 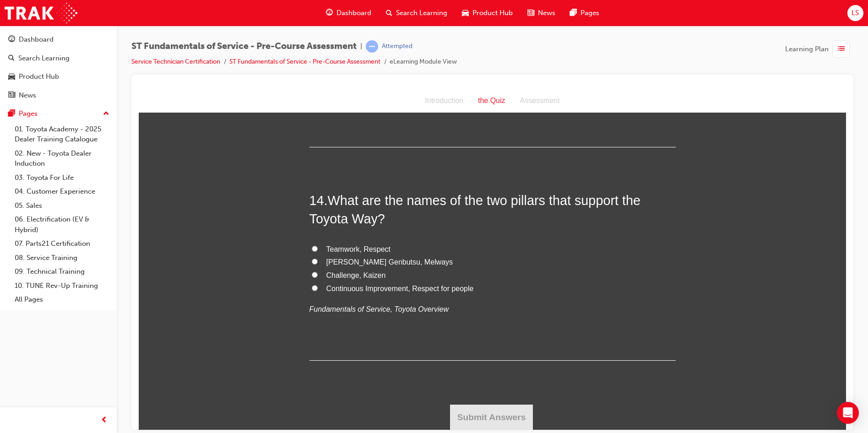 What do you see at coordinates (855, 13) in the screenshot?
I see `span: LS` at bounding box center [855, 13].